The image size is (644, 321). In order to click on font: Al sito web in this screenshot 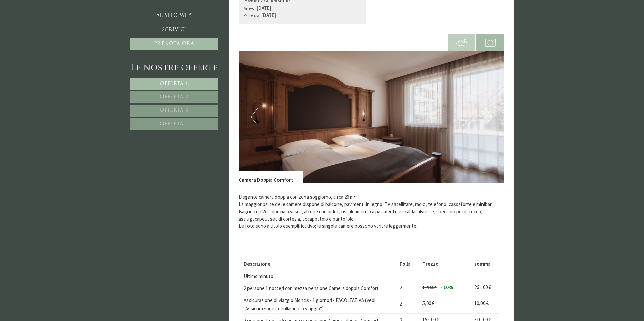, I will do `click(174, 15)`.